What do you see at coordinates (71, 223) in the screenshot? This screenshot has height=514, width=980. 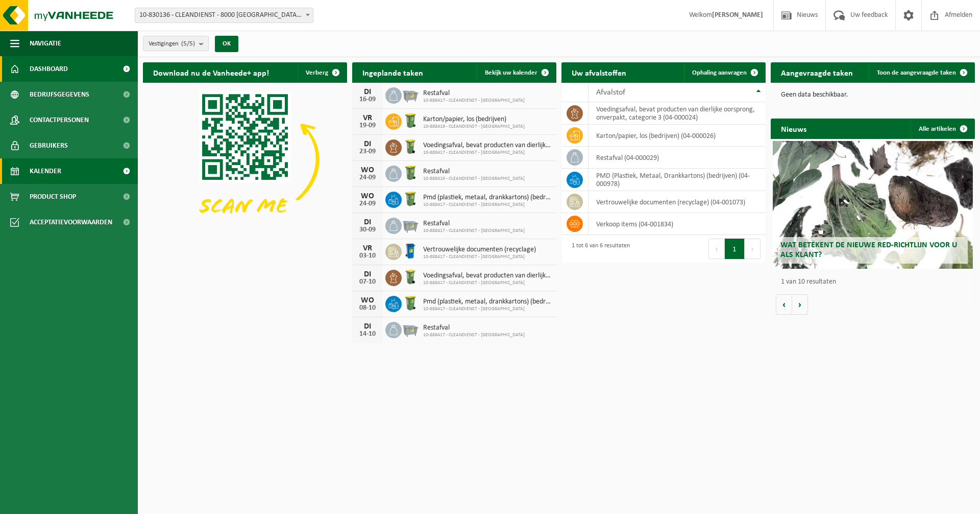 I see `span: Acceptatievoorwaarden` at bounding box center [71, 223].